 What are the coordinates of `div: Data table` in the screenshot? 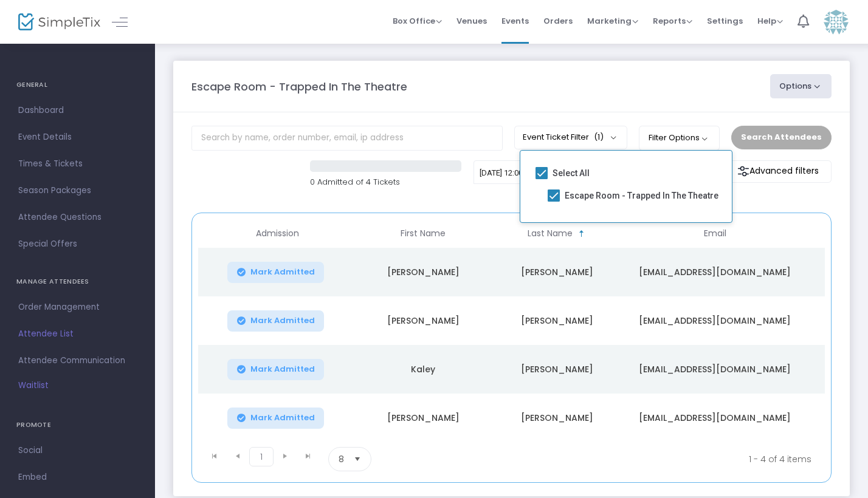 It's located at (511, 331).